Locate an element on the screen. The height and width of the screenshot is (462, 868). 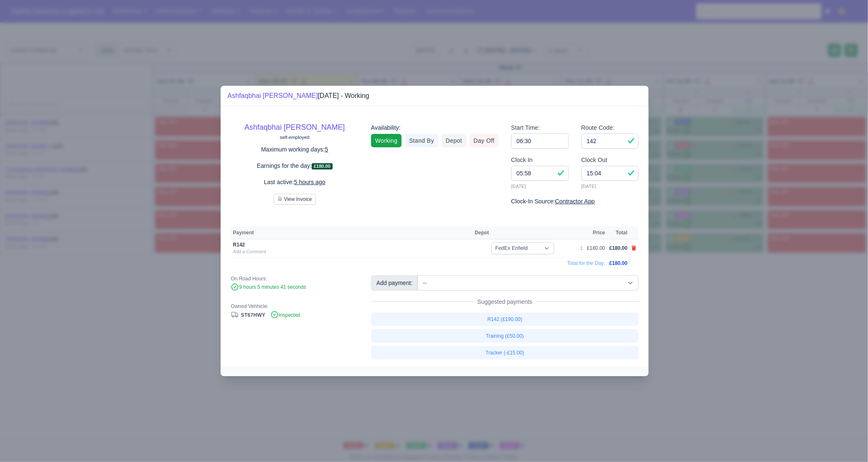
button: View Invoice is located at coordinates (294, 199).